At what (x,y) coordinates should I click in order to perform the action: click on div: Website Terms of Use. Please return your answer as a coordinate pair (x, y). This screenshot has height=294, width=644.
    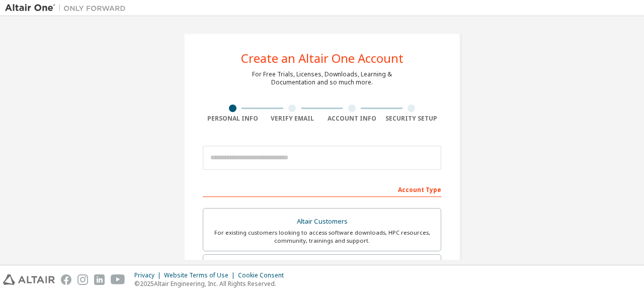
    Looking at the image, I should click on (201, 276).